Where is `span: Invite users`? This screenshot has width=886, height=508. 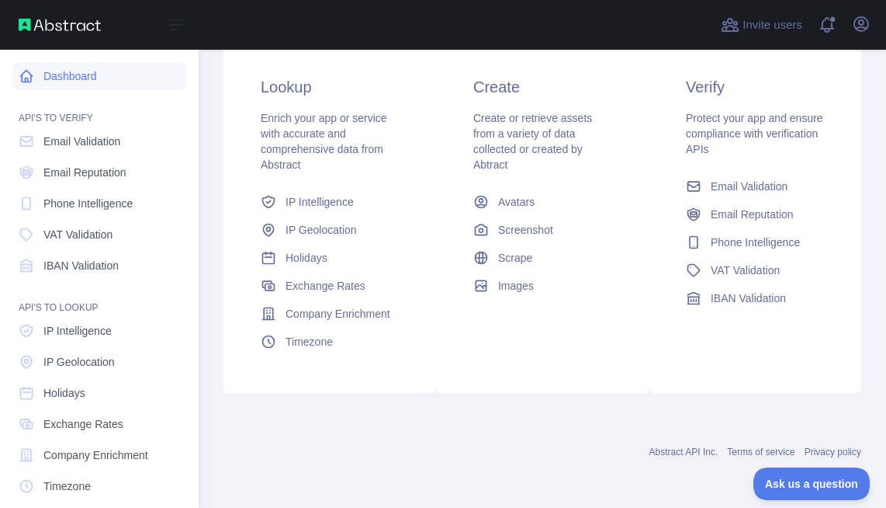 span: Invite users is located at coordinates (772, 25).